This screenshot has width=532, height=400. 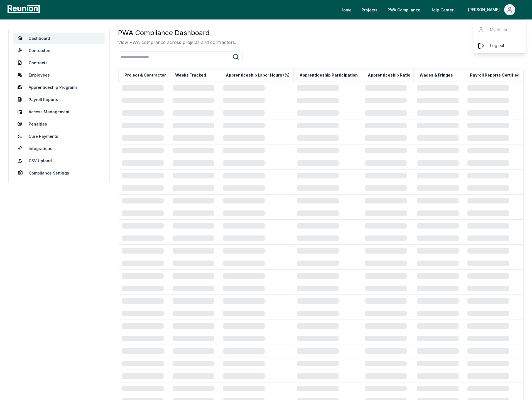 I want to click on a: Dashboard, so click(x=59, y=38).